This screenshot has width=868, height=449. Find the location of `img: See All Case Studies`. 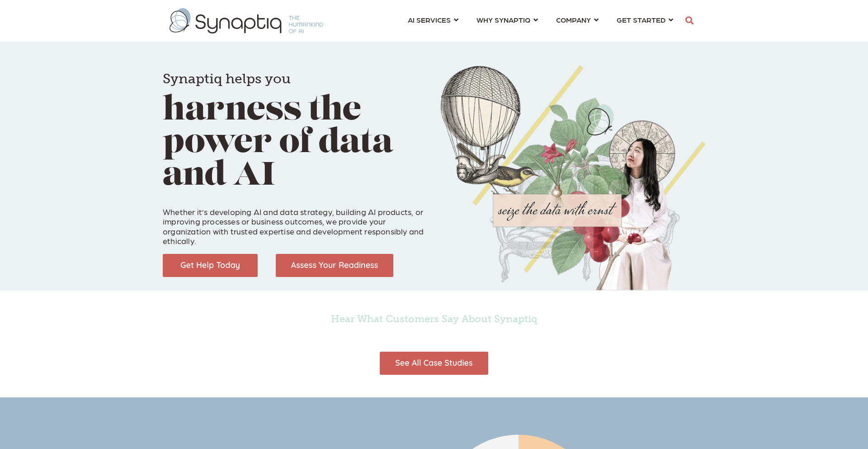

img: See All Case Studies is located at coordinates (434, 363).